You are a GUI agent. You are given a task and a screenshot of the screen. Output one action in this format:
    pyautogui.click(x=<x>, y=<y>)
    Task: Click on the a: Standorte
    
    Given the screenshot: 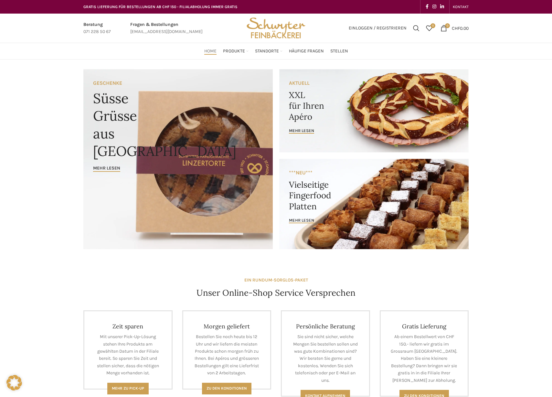 What is the action you would take?
    pyautogui.click(x=269, y=51)
    